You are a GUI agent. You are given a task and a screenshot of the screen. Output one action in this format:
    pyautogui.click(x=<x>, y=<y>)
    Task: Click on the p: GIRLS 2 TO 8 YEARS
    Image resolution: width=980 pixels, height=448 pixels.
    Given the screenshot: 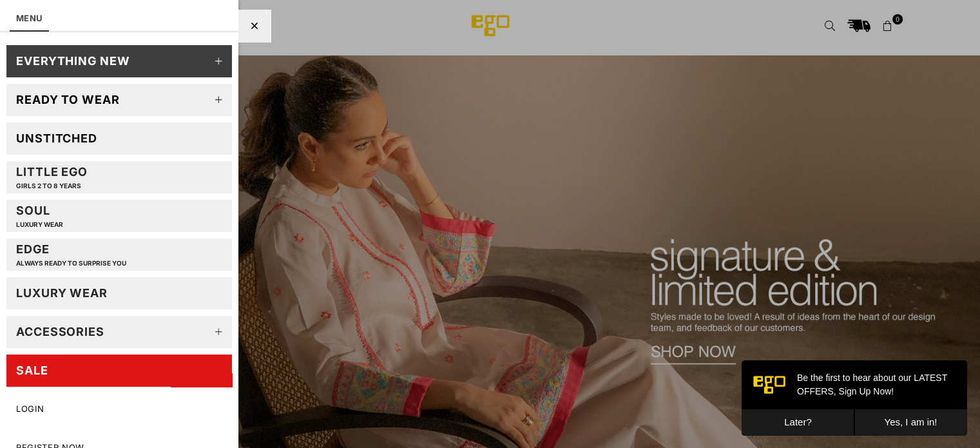 What is the action you would take?
    pyautogui.click(x=52, y=186)
    